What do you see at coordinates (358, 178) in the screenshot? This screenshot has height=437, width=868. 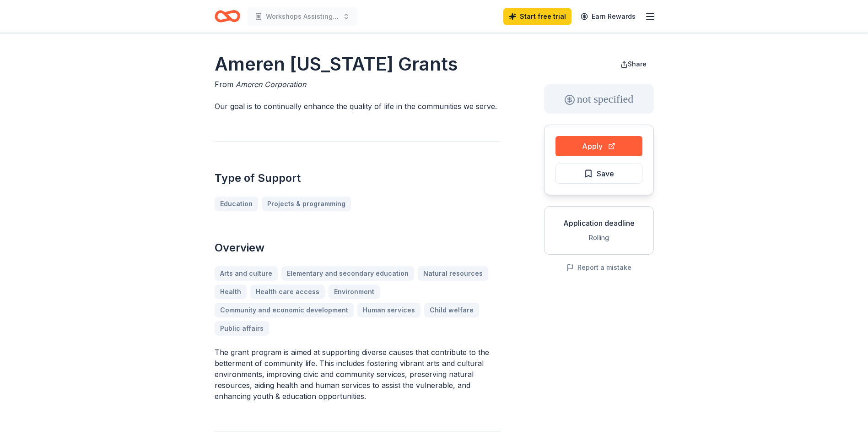 I see `h2: Type of Support` at bounding box center [358, 178].